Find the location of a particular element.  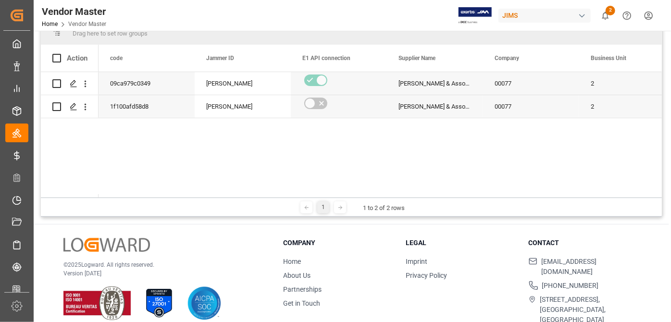

div: 1 to 2 of 2 rows is located at coordinates (384, 208).